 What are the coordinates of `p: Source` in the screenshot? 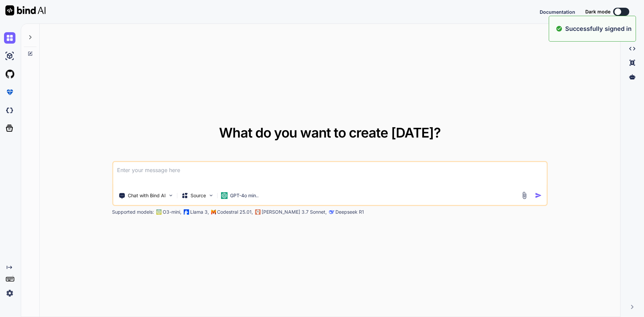 It's located at (198, 196).